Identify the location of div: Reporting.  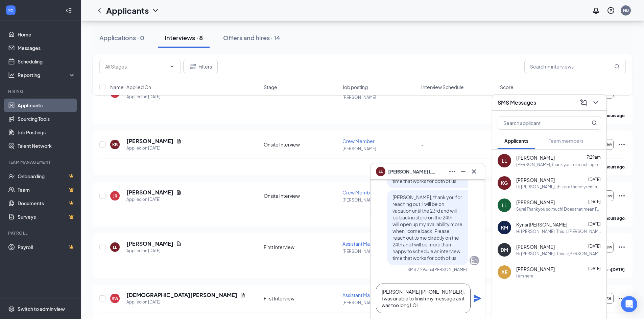
(47, 75).